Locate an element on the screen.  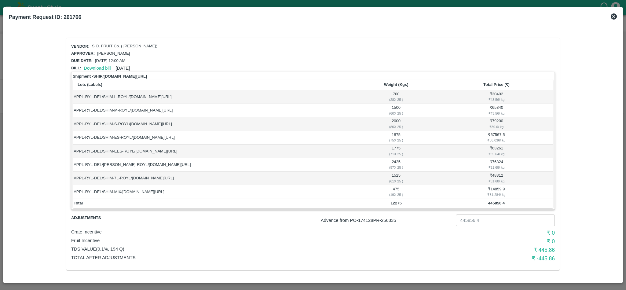
h6: ₹ -445.86 is located at coordinates (474, 259).